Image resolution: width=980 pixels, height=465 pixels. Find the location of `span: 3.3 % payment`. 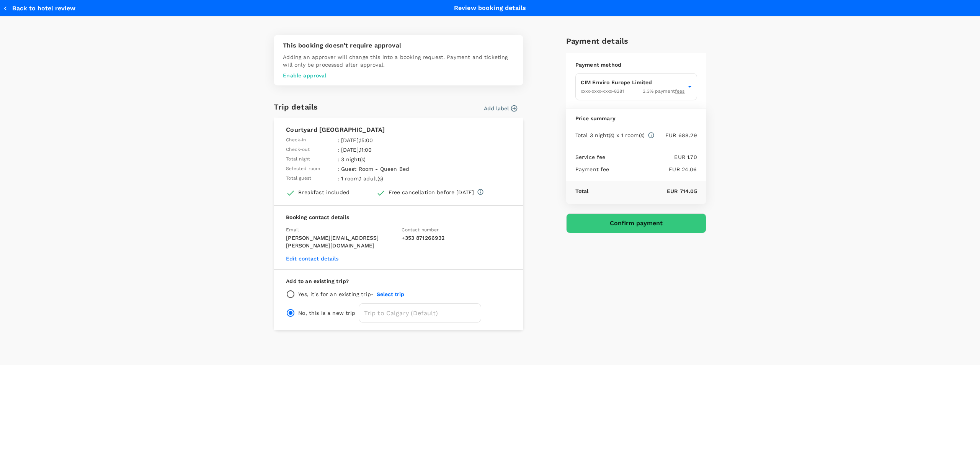

span: 3.3 % payment is located at coordinates (663, 91).